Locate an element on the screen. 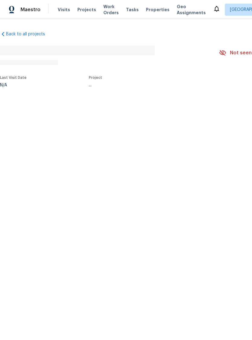 This screenshot has width=252, height=340. span: Maestro is located at coordinates (30, 10).